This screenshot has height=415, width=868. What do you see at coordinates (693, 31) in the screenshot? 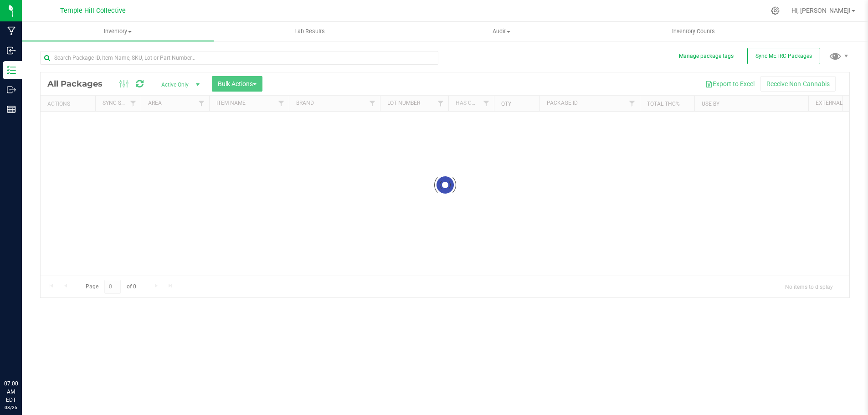
I see `a: Inventory Counts` at bounding box center [693, 31].